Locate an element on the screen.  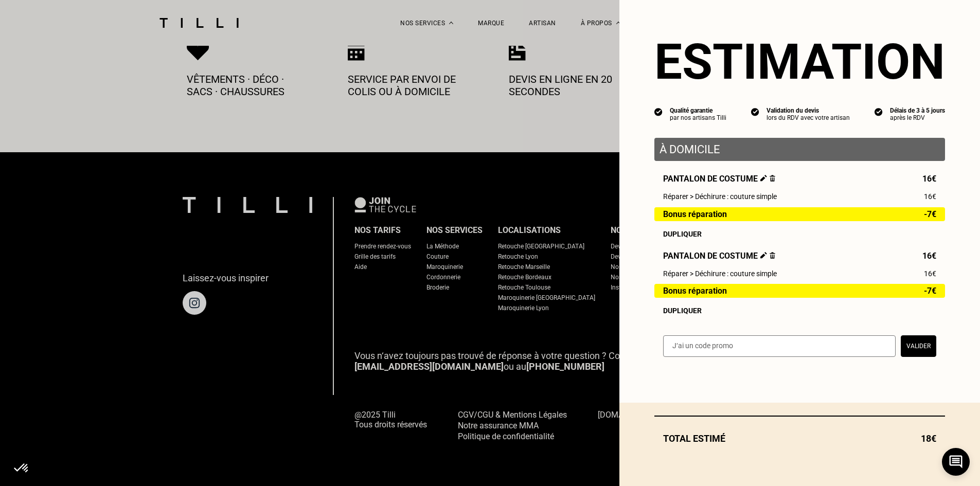
input: J‘ai un code promo is located at coordinates (779, 347).